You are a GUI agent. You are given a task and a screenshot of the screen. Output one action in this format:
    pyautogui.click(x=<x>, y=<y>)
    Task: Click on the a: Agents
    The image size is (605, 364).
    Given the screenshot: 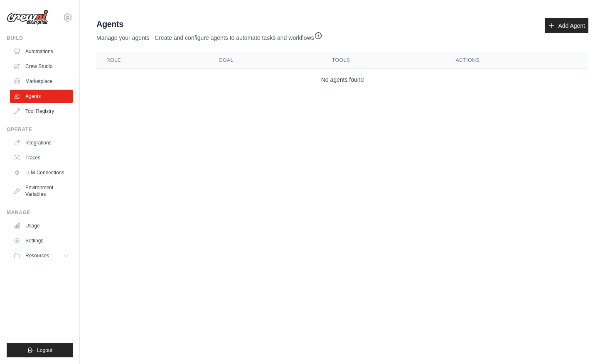 What is the action you would take?
    pyautogui.click(x=41, y=96)
    